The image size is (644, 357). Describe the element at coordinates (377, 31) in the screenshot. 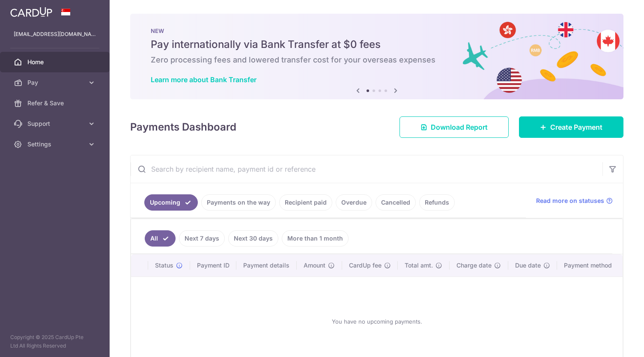

I see `p: NEW` at that location.